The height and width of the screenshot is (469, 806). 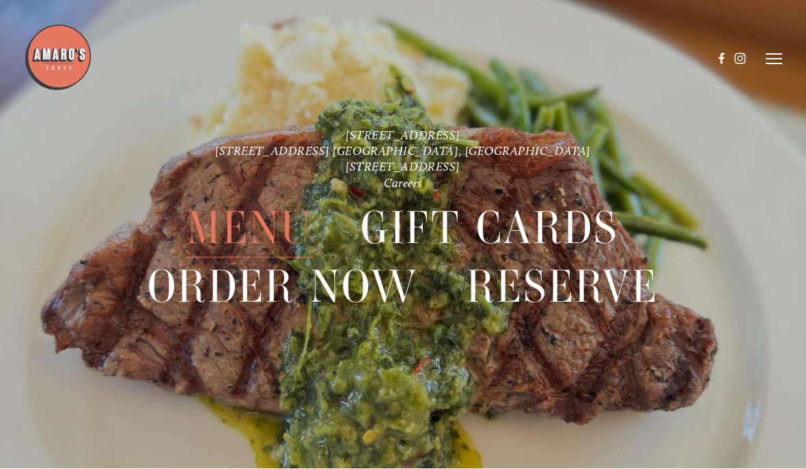 What do you see at coordinates (489, 229) in the screenshot?
I see `span: Gift Cards` at bounding box center [489, 229].